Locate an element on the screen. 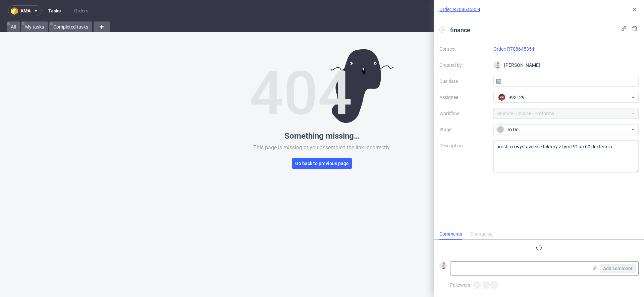 The width and height of the screenshot is (644, 297). p: Something missing… is located at coordinates (322, 136).